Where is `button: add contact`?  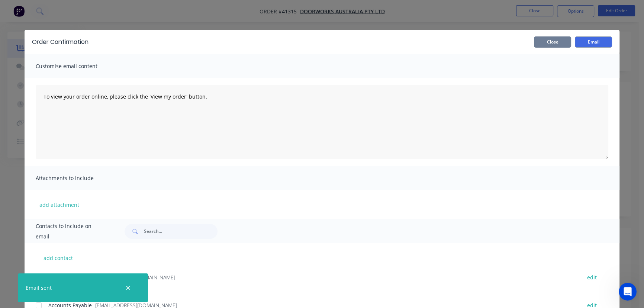
button: add contact is located at coordinates (58, 257).